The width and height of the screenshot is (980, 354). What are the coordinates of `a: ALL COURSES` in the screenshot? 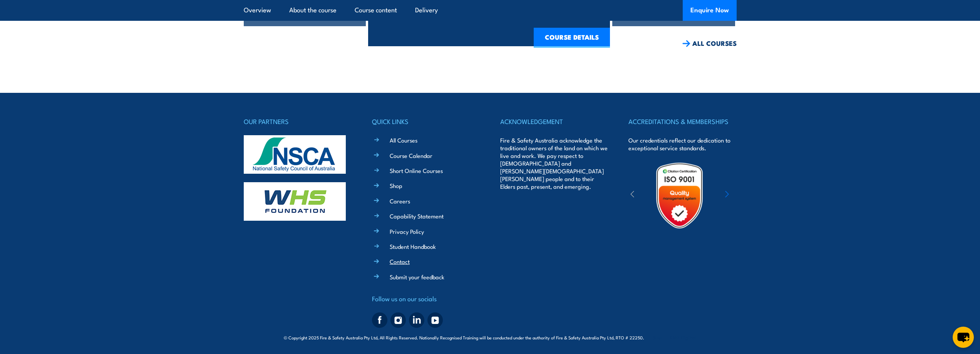 It's located at (710, 43).